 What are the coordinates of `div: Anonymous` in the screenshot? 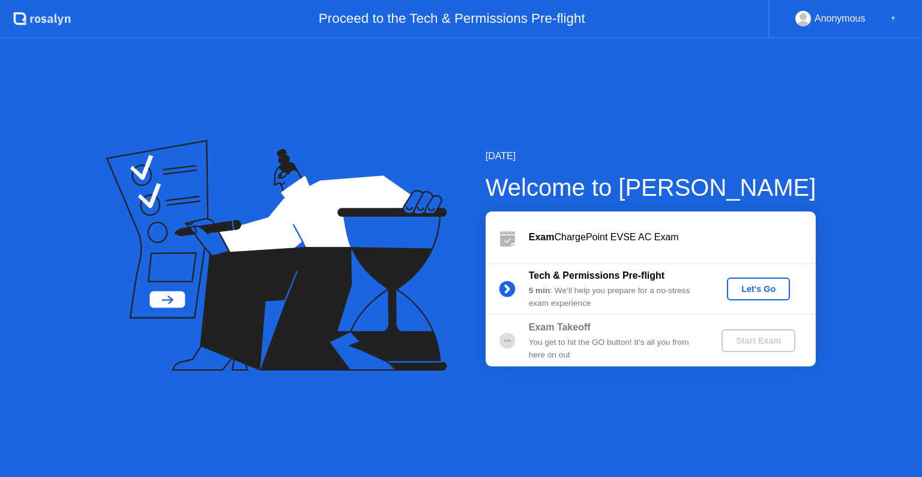 It's located at (840, 19).